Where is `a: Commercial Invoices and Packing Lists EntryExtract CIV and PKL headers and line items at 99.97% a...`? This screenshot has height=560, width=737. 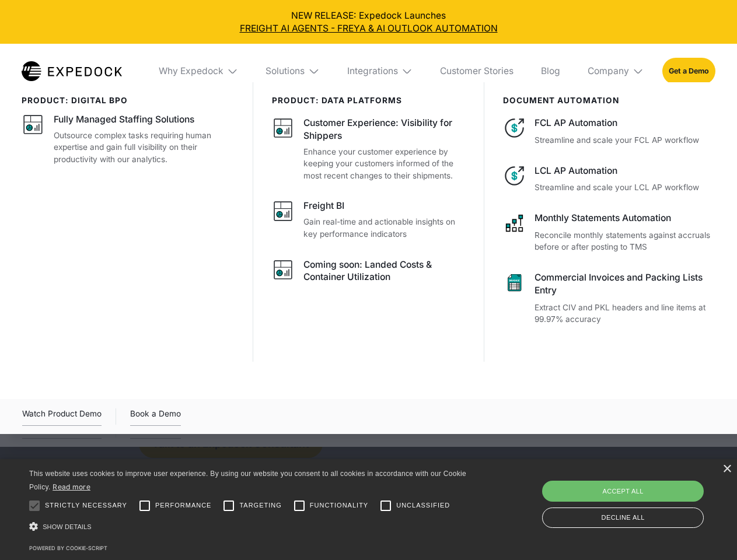 a: Commercial Invoices and Packing Lists EntryExtract CIV and PKL headers and line items at 99.97% a... is located at coordinates (609, 298).